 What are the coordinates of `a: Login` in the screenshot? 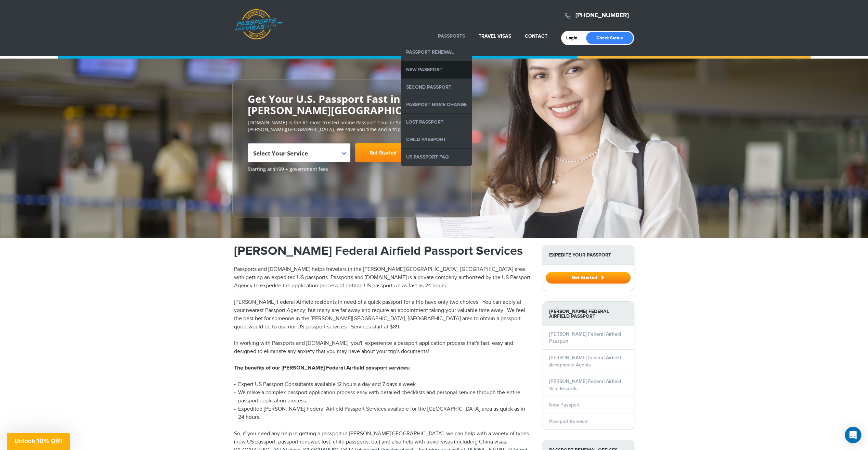 It's located at (574, 38).